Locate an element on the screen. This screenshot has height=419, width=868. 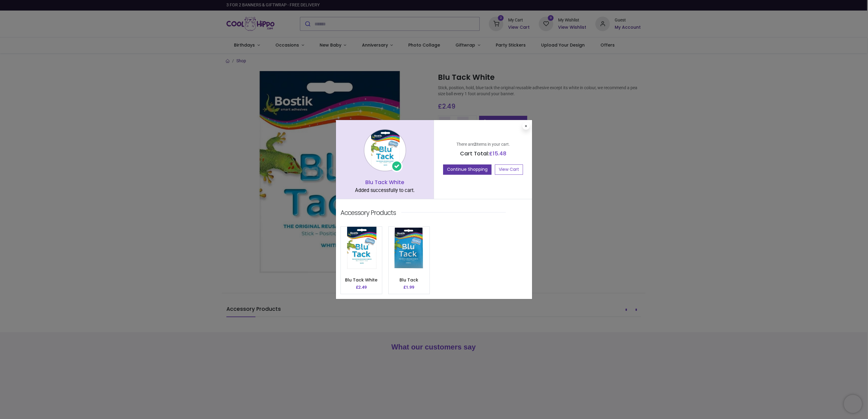
a: Blu Tack is located at coordinates (409, 280).